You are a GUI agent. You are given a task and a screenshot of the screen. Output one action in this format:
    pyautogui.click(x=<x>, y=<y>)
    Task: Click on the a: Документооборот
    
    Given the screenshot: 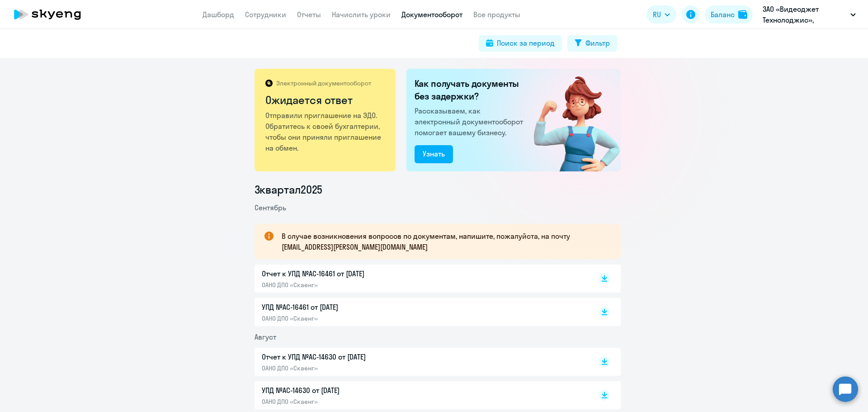 What is the action you would take?
    pyautogui.click(x=431, y=15)
    